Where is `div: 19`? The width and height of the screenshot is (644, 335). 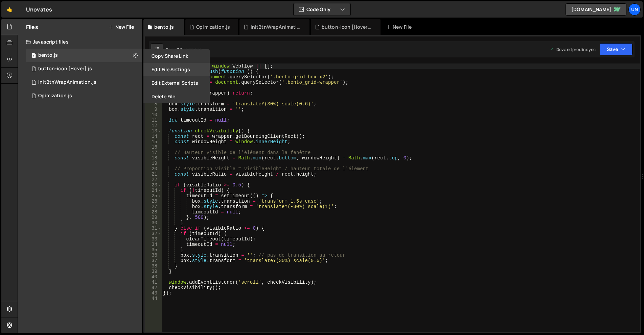
div: 19 is located at coordinates (153, 164).